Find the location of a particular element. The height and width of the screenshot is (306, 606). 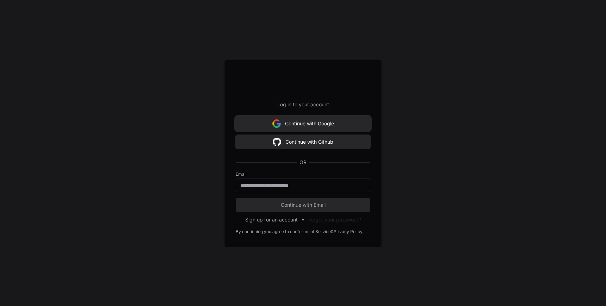

p: Log in to your account is located at coordinates (303, 105).